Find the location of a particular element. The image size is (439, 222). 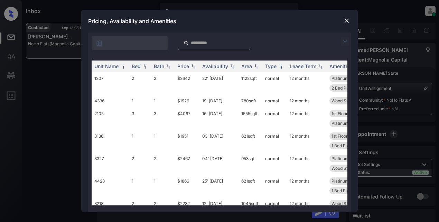

td: 3327 is located at coordinates (110, 163).